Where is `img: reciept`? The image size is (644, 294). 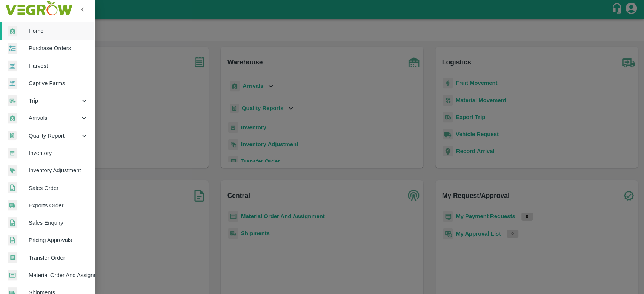
img: reciept is located at coordinates (12, 48).